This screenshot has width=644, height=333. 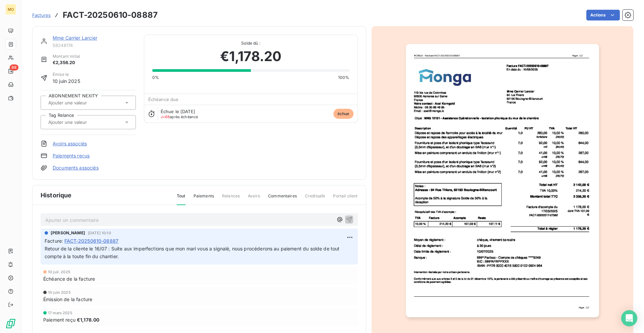 I want to click on a: Mme Carrier Larcier, so click(x=75, y=38).